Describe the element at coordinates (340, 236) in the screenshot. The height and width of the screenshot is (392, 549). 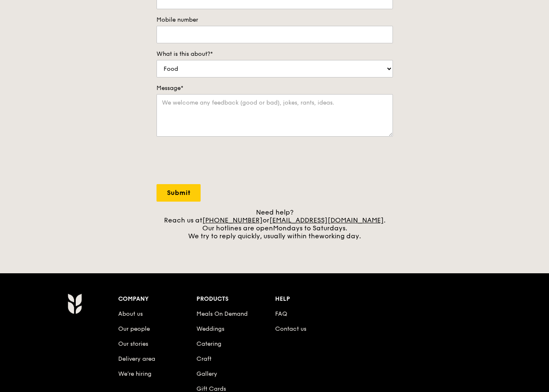
I see `span: working day.` at that location.